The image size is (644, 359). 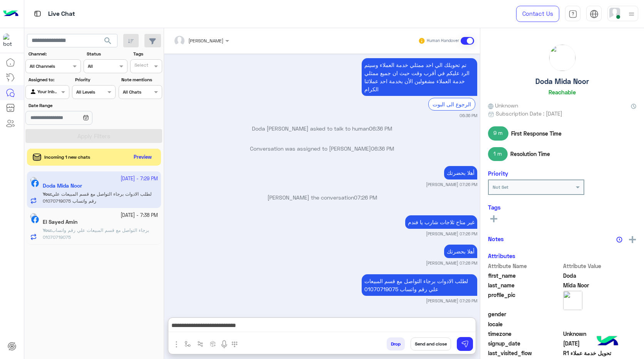 I want to click on span: gender, so click(x=525, y=314).